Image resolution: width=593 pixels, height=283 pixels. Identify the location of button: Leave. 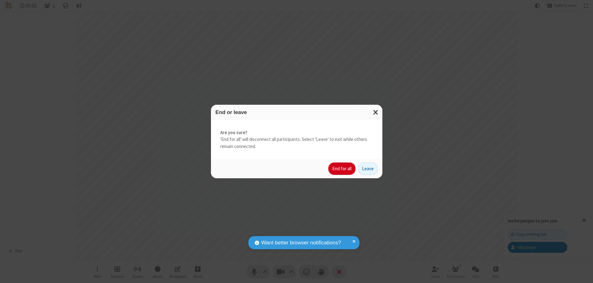
(368, 169).